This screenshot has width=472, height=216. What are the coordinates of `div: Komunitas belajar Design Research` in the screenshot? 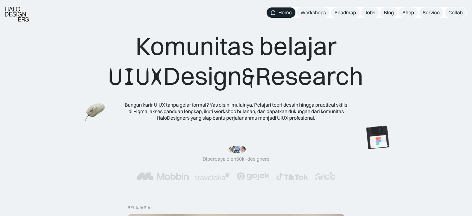 It's located at (236, 61).